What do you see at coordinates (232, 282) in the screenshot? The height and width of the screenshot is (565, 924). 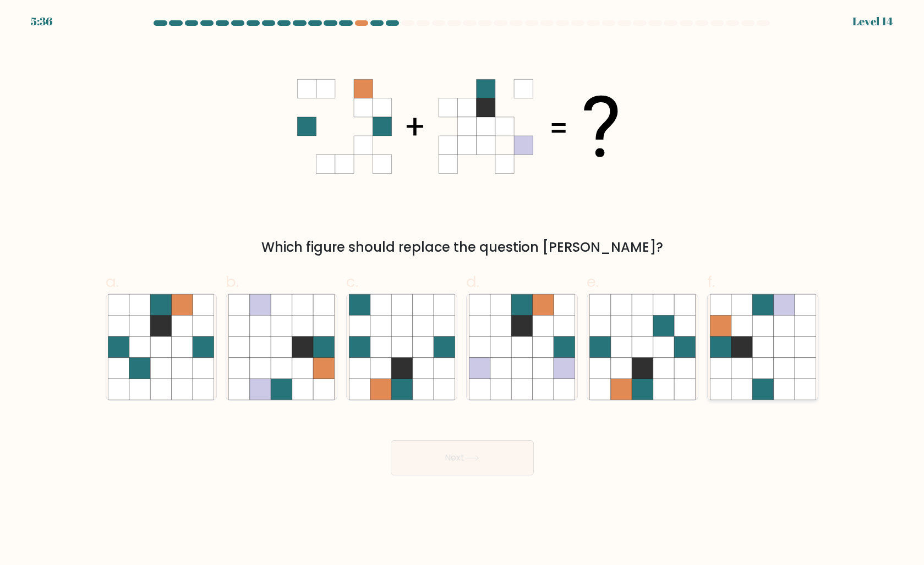 I see `span: b.` at bounding box center [232, 282].